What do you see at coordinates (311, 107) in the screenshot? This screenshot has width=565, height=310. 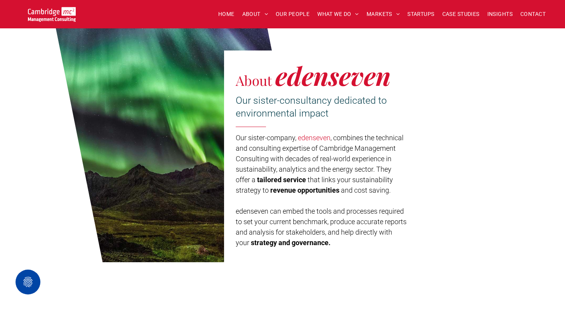 I see `span: Our sister-consultancy dedicated to environmental impact` at bounding box center [311, 107].